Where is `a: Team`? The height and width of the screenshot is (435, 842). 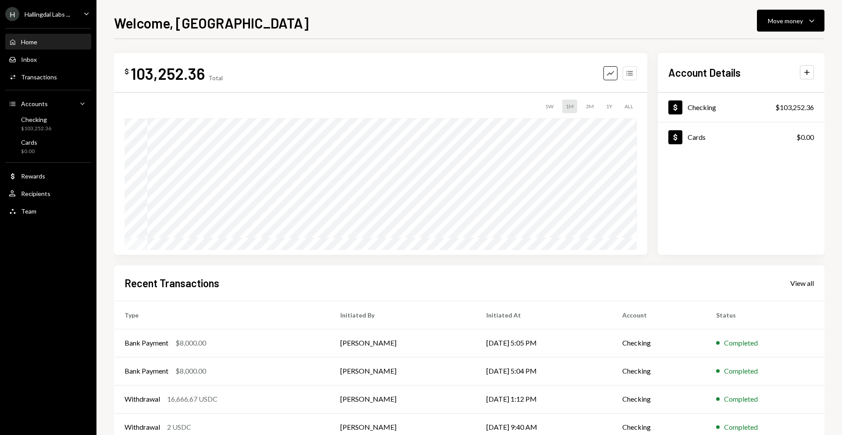
a: Team is located at coordinates (48, 211).